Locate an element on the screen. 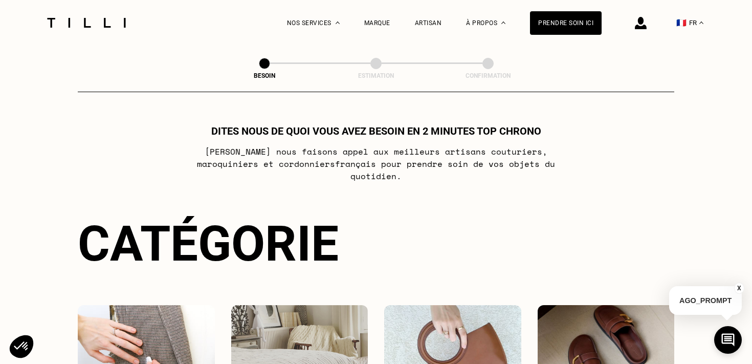  div: Marque is located at coordinates (377, 23).